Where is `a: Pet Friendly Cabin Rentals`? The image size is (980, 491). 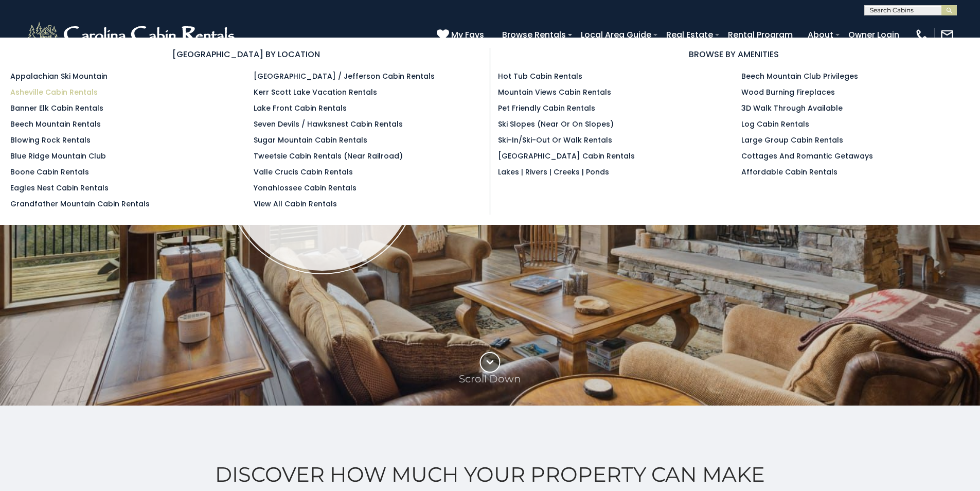
a: Pet Friendly Cabin Rentals is located at coordinates (546, 108).